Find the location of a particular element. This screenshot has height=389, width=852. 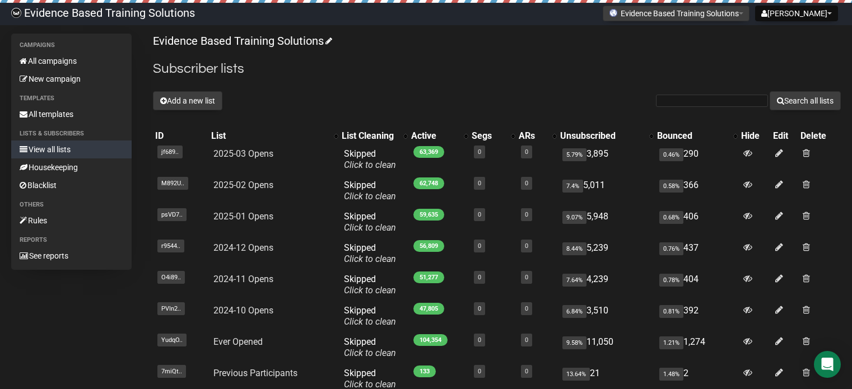

li: Campaigns is located at coordinates (71, 45).